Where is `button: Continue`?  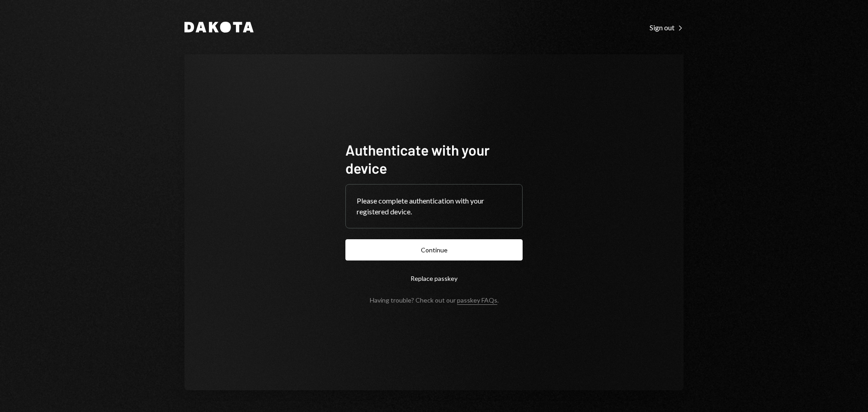 button: Continue is located at coordinates (434, 250).